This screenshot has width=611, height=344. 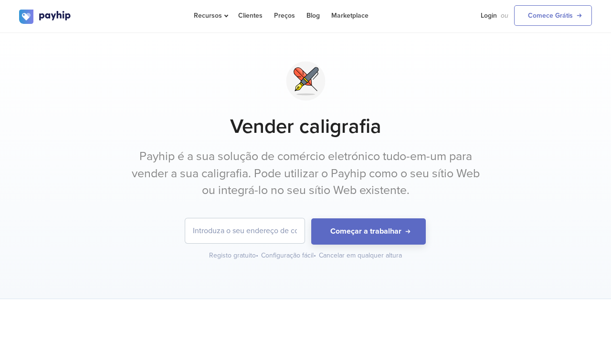 I want to click on h1: Vender caligrafia, so click(x=305, y=126).